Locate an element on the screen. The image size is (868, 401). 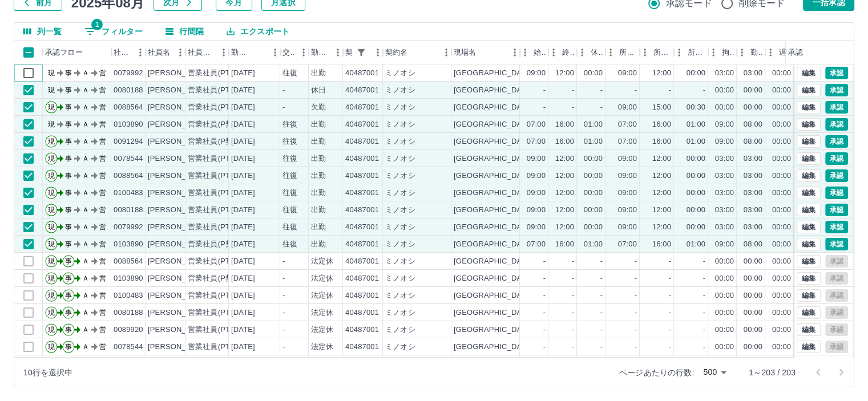
div: 0088564 is located at coordinates (129, 176).